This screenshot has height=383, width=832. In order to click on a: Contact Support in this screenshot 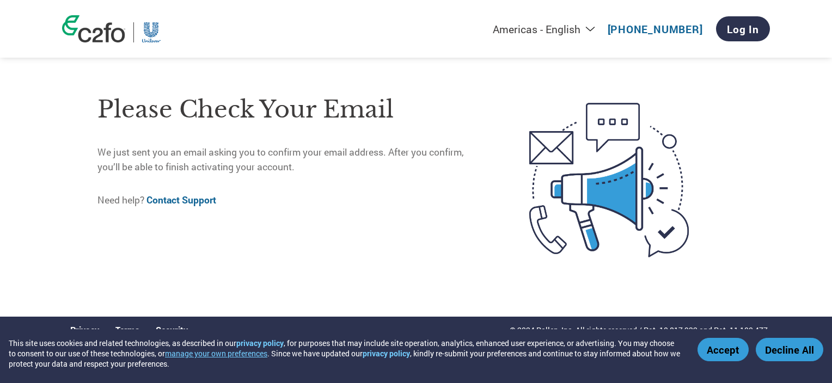, I will do `click(181, 200)`.